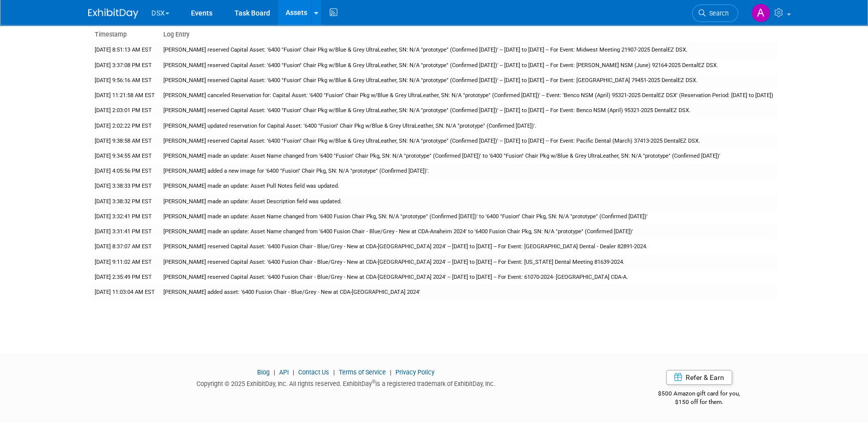 The image size is (868, 423). Describe the element at coordinates (715, 13) in the screenshot. I see `a: Search` at that location.